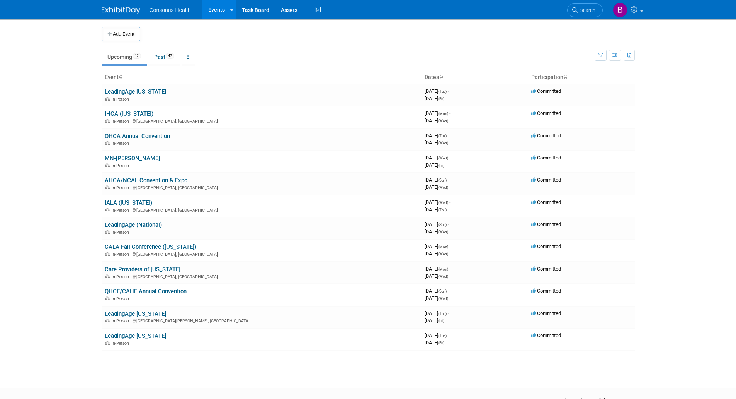 The height and width of the screenshot is (399, 736). What do you see at coordinates (262, 77) in the screenshot?
I see `th: Event` at bounding box center [262, 77].